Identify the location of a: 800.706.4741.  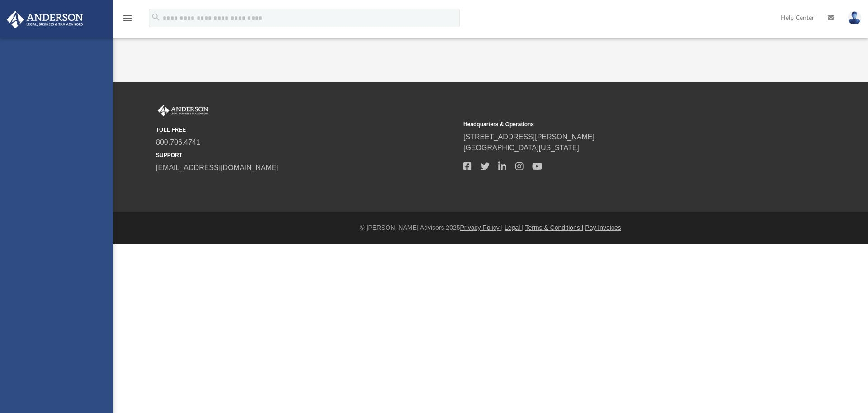
(178, 142).